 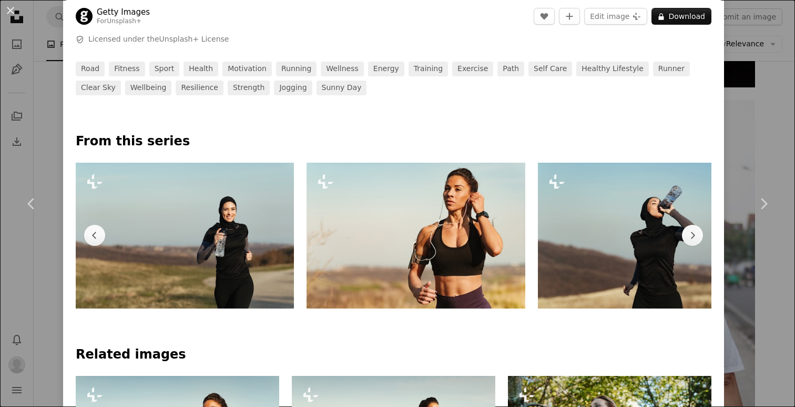 What do you see at coordinates (682, 16) in the screenshot?
I see `button: Download` at bounding box center [682, 16].